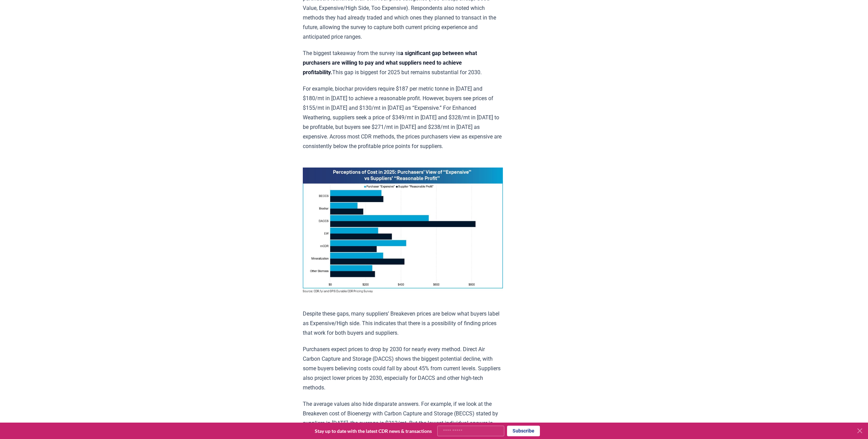 The height and width of the screenshot is (439, 868). Describe the element at coordinates (403, 368) in the screenshot. I see `p: Purchasers expect prices to drop by 2030 for nearly every method. Direct Air Carbon Capture and S...` at that location.